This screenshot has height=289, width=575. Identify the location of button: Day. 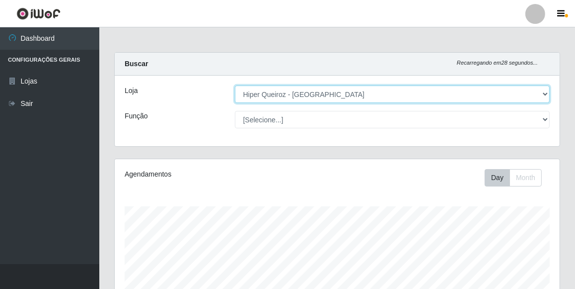
(497, 177).